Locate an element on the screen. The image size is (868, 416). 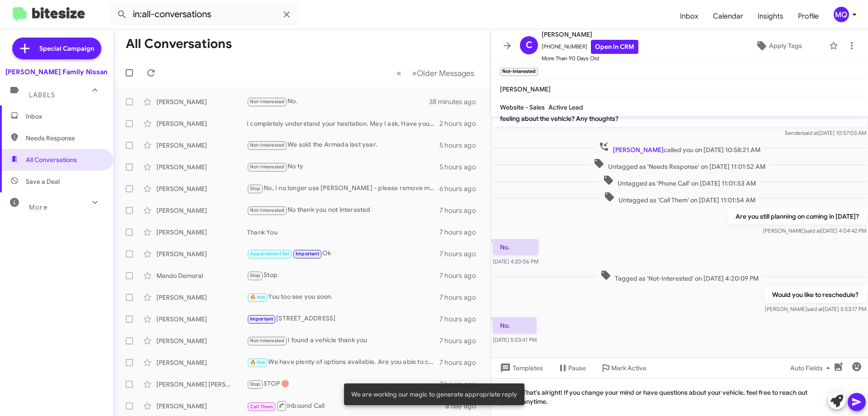
button: MQ is located at coordinates (841, 14).